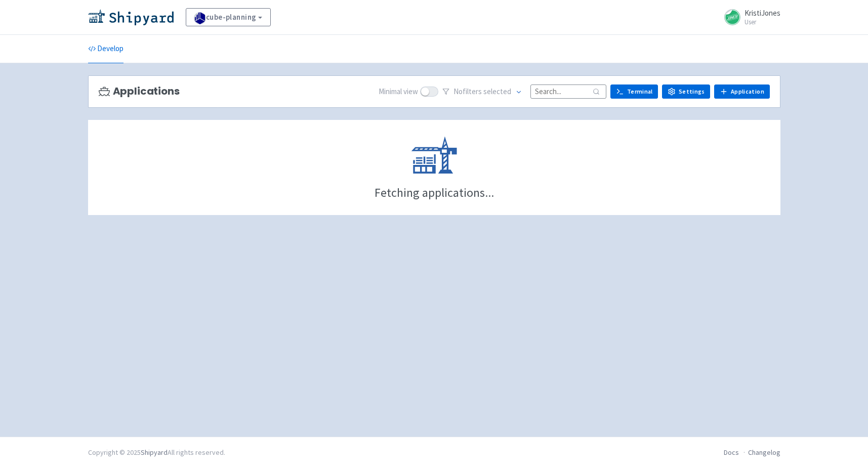  Describe the element at coordinates (154, 452) in the screenshot. I see `a: Shipyard` at that location.